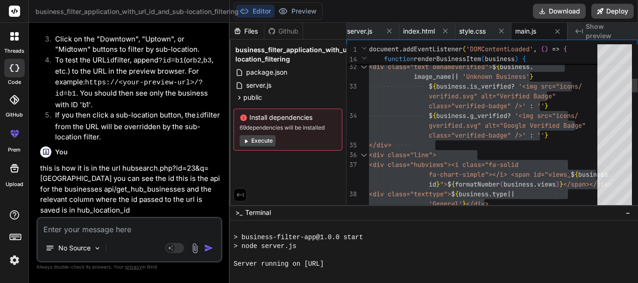  What do you see at coordinates (14, 51) in the screenshot?
I see `label: threads` at bounding box center [14, 51].